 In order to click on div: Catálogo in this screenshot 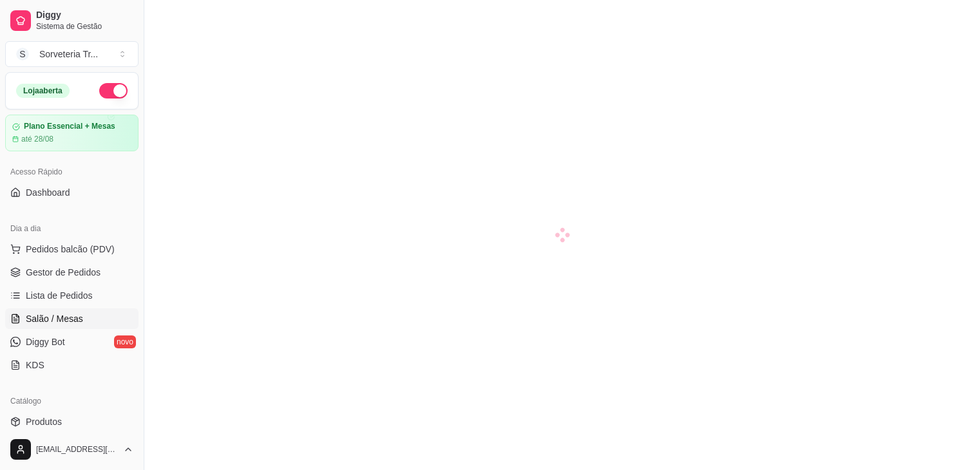, I will do `click(71, 401)`.